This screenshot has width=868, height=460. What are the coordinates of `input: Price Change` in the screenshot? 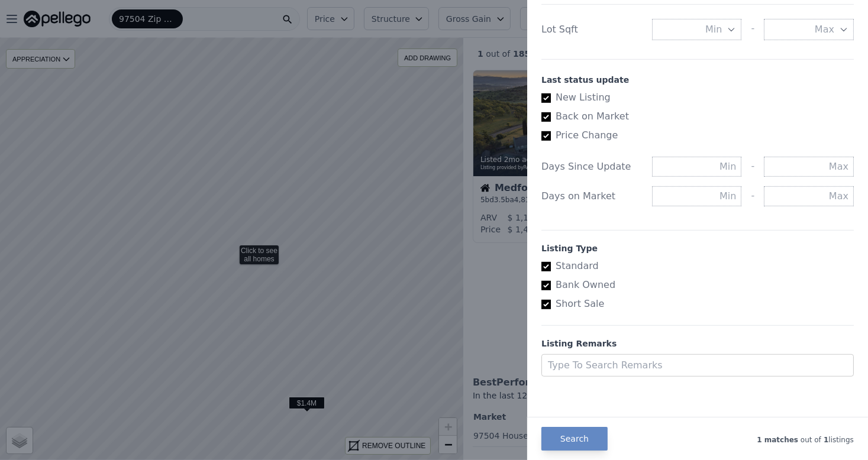 It's located at (546, 136).